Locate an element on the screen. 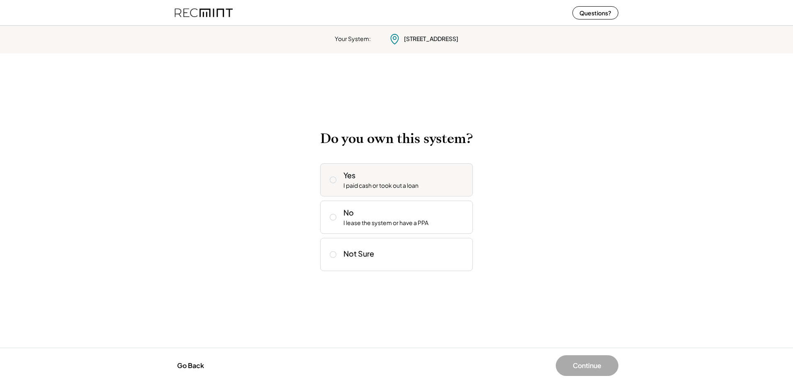 This screenshot has width=793, height=383. img: recmint-logotype%403x%20%281%29.jpeg is located at coordinates (204, 12).